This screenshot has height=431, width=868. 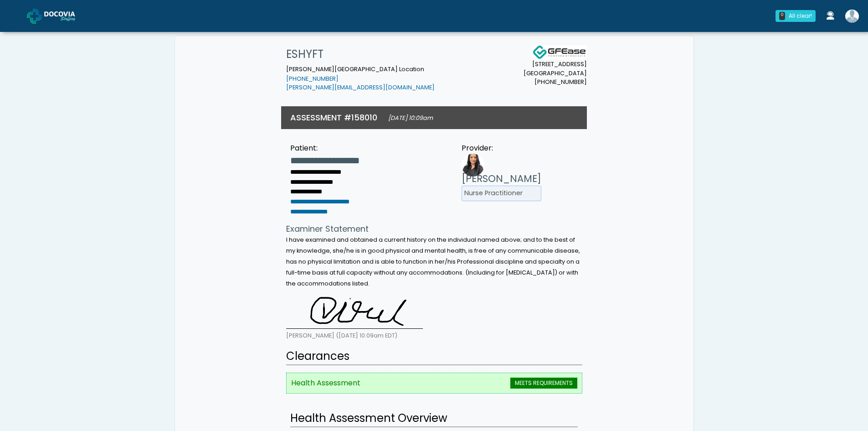 I want to click on img: Shakerra Crippen, so click(x=852, y=16).